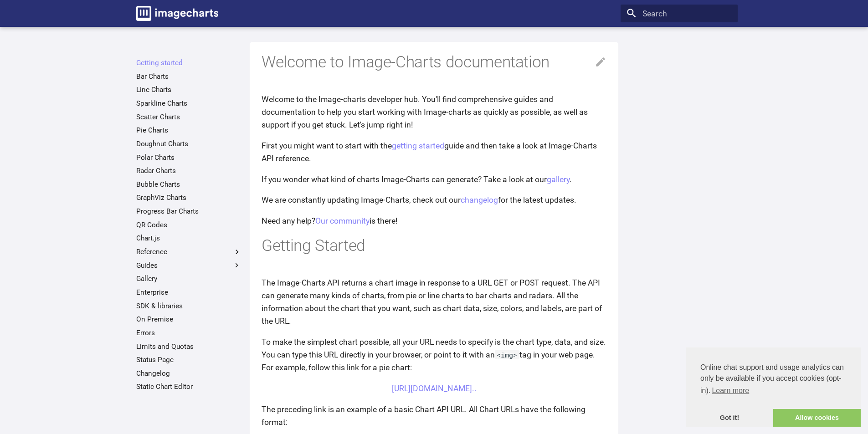  I want to click on p: If you wonder what kind of charts Image-Charts can generate? Take a look at our ., so click(434, 179).